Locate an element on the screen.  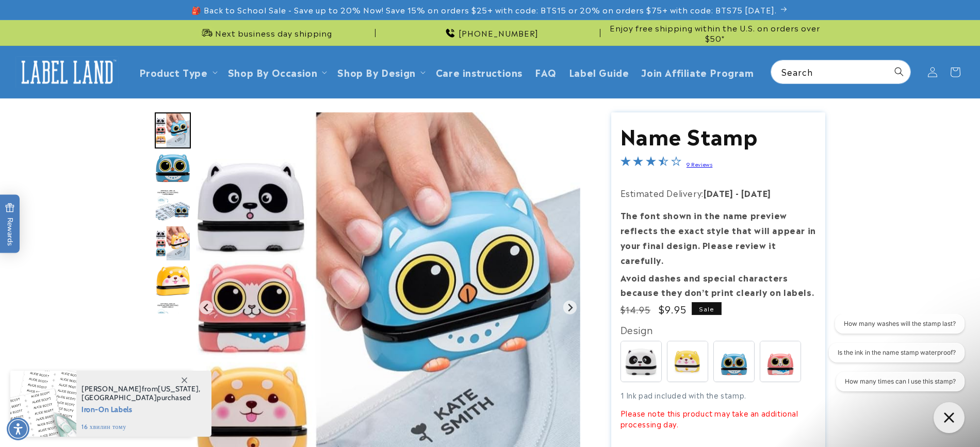
span: Enjoy free shipping within the U.S. on orders over $50* is located at coordinates (715, 32).